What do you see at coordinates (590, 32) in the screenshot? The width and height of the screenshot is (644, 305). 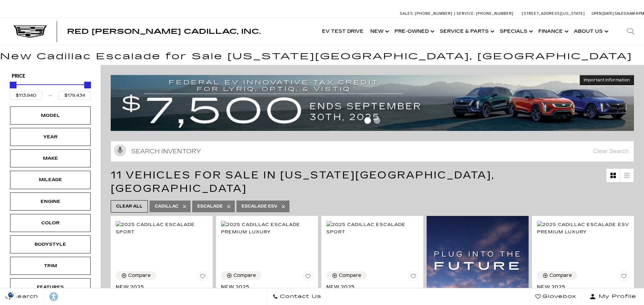 I see `a: About Us` at bounding box center [590, 32].